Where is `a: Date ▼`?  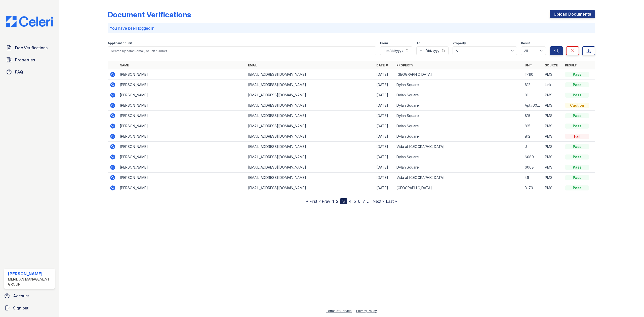 a: Date ▼ is located at coordinates (382, 65).